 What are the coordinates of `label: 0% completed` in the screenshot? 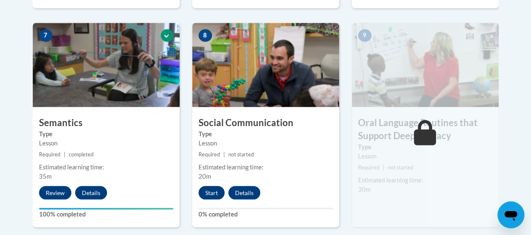 It's located at (266, 214).